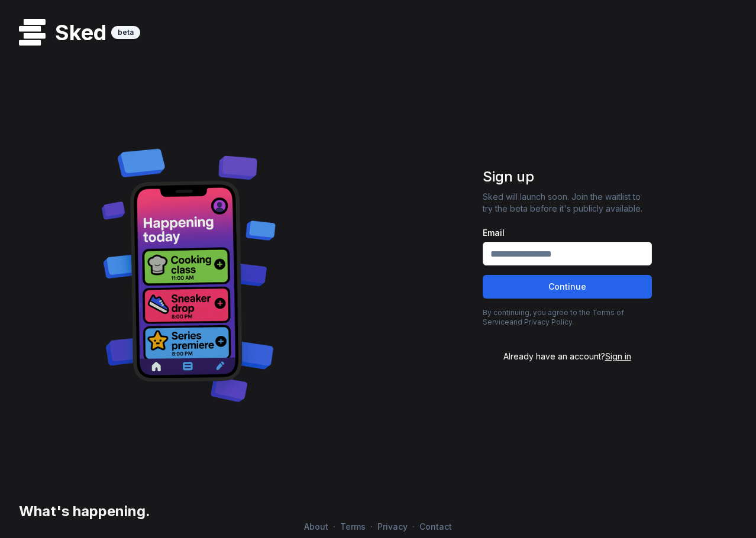  Describe the element at coordinates (392, 527) in the screenshot. I see `a: Privacy` at that location.